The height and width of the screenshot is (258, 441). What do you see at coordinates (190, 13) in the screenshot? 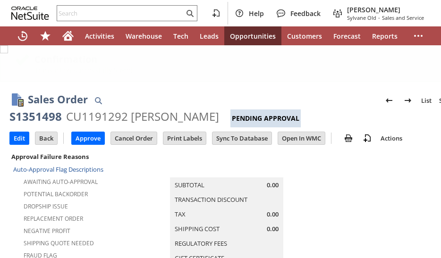
I see `svg: Search` at bounding box center [190, 13].